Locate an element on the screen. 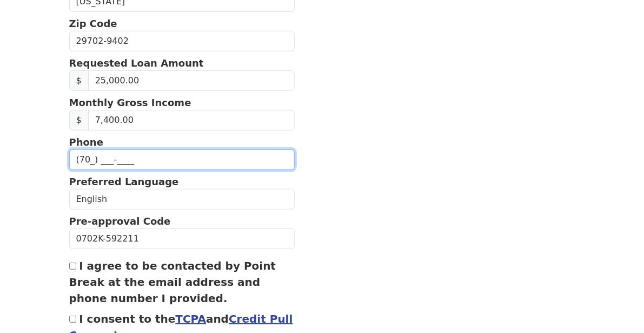 The height and width of the screenshot is (333, 644). label: I agree to be contacted by Point Break at the email address and phone number I provided. is located at coordinates (172, 281).